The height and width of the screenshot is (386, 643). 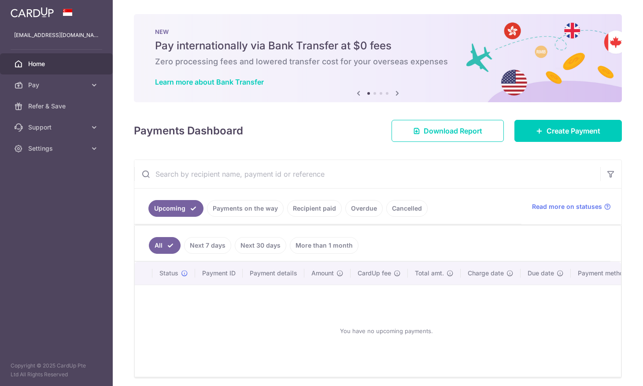 I want to click on span: Create Payment, so click(x=573, y=131).